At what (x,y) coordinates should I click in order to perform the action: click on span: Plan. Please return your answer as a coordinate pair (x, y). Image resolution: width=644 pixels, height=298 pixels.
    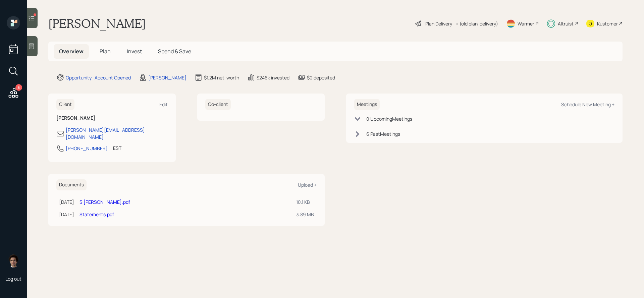
    Looking at the image, I should click on (105, 51).